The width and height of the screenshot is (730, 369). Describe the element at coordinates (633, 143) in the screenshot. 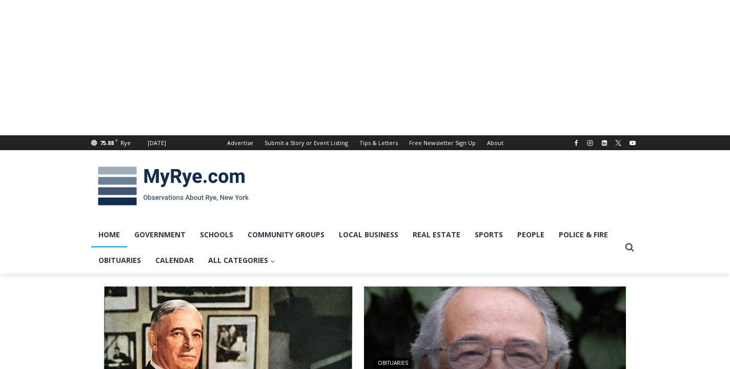

I see `a: YouTube` at that location.